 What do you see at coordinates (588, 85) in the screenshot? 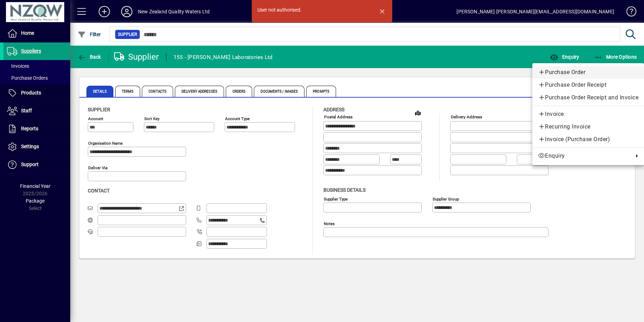
I see `span: Purchase Order Receipt` at bounding box center [588, 85].